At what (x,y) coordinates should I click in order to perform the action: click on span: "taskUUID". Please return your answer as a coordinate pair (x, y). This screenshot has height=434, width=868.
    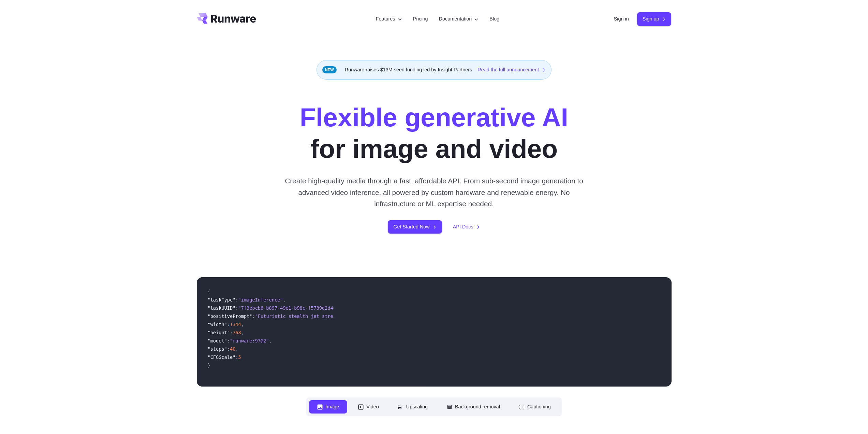
    Looking at the image, I should click on (221, 308).